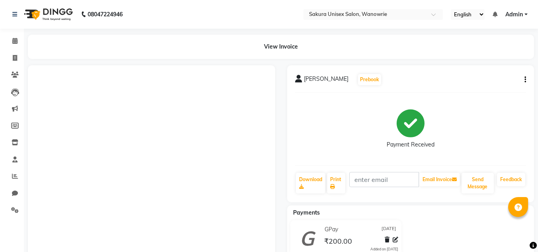 The height and width of the screenshot is (252, 538). I want to click on a: Download, so click(311, 183).